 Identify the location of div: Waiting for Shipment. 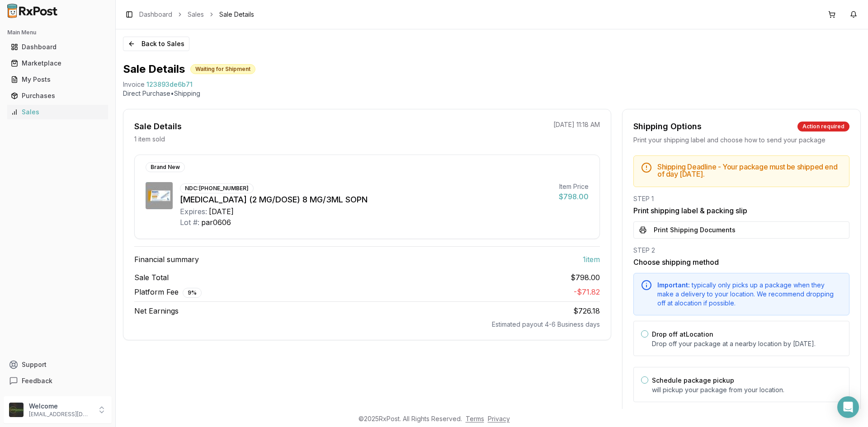
(223, 69).